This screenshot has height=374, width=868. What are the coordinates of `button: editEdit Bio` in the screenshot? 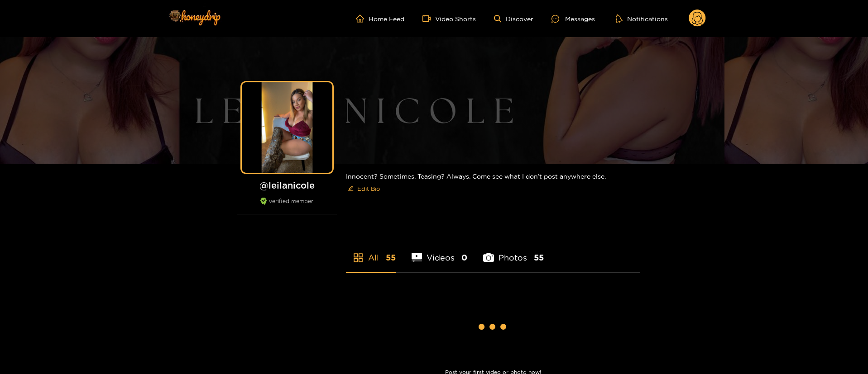 It's located at (363, 188).